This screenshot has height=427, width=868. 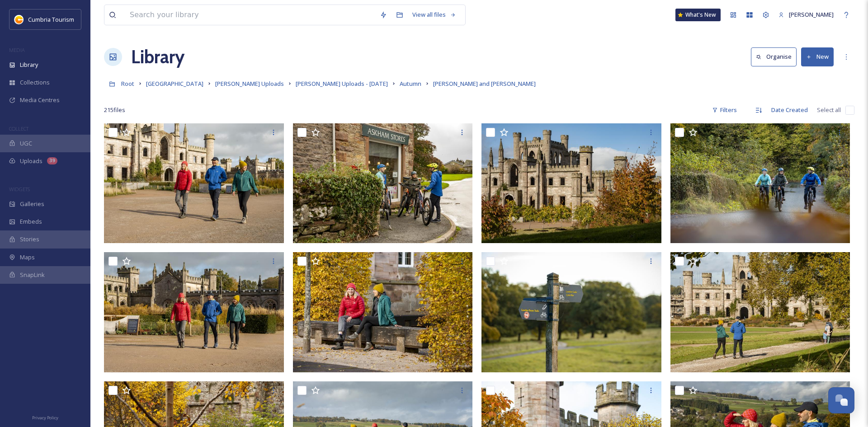 What do you see at coordinates (27, 257) in the screenshot?
I see `span: Maps` at bounding box center [27, 257].